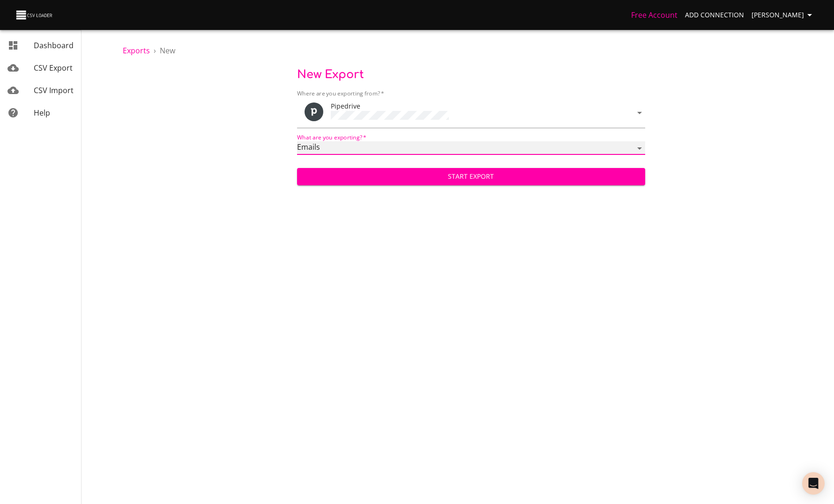 The height and width of the screenshot is (504, 834). Describe the element at coordinates (341, 94) in the screenshot. I see `label: Where are you exporting from?` at that location.